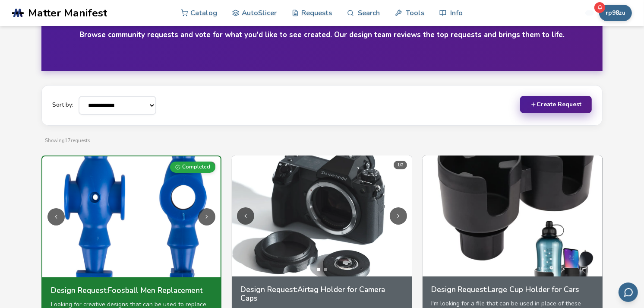 The image size is (644, 308). Describe the element at coordinates (321, 294) in the screenshot. I see `h3: Design Request: Airtag Holder for Camera Caps` at that location.